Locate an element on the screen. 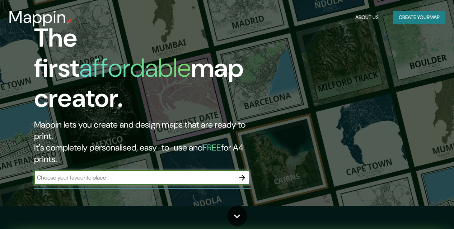 Image resolution: width=454 pixels, height=229 pixels. h1: The first map creator. is located at coordinates (148, 71).